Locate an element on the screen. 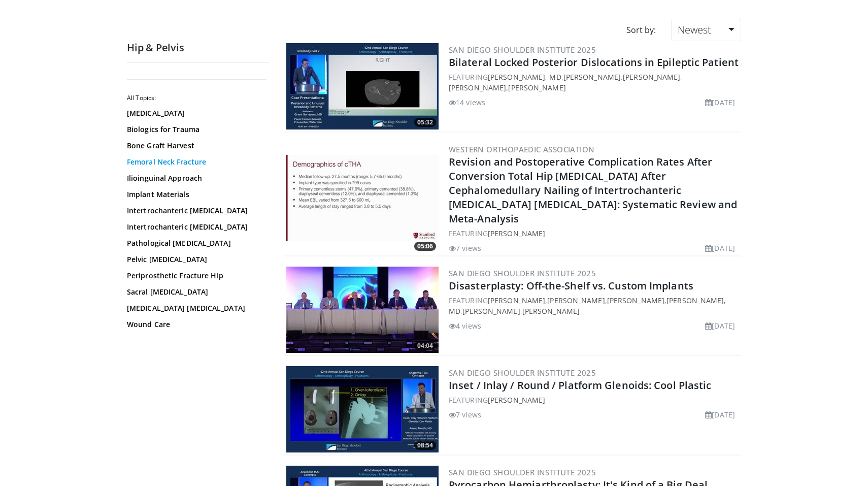 This screenshot has height=486, width=868. a: Inset / Inlay / Round / Platform Glenoids: Cool Plastic is located at coordinates (580, 385).